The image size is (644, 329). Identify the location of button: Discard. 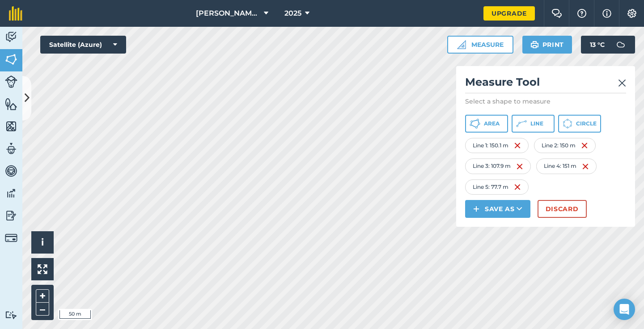
(562, 209).